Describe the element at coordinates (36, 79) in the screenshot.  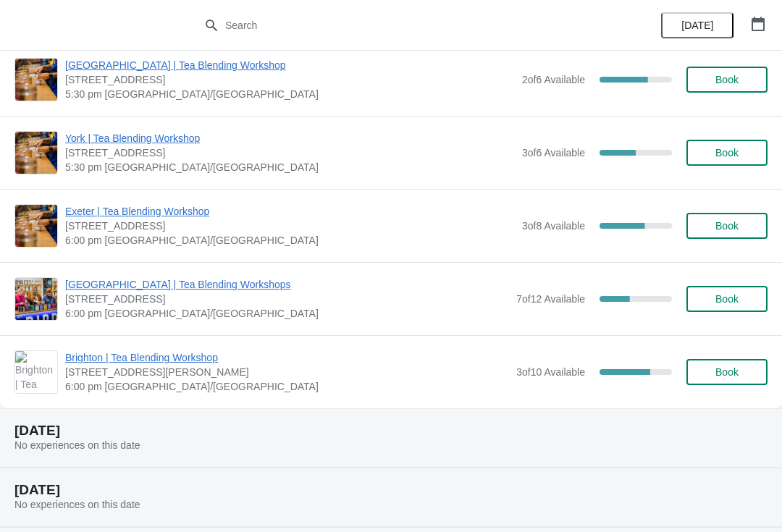
I see `img: London Covent Garden | Tea Blending Workshop | 11 Monmouth St, London, WC2H 9DA | 5:30 pm Europe/...` at that location.